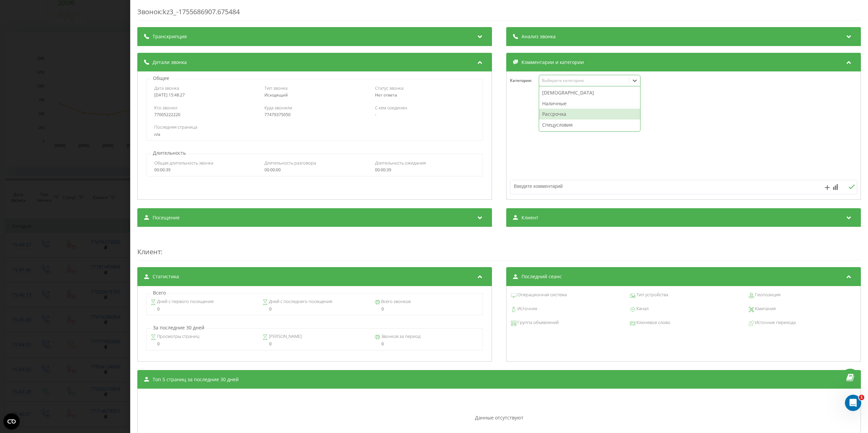 This screenshot has height=433, width=868. I want to click on span: Кто звонил, so click(165, 108).